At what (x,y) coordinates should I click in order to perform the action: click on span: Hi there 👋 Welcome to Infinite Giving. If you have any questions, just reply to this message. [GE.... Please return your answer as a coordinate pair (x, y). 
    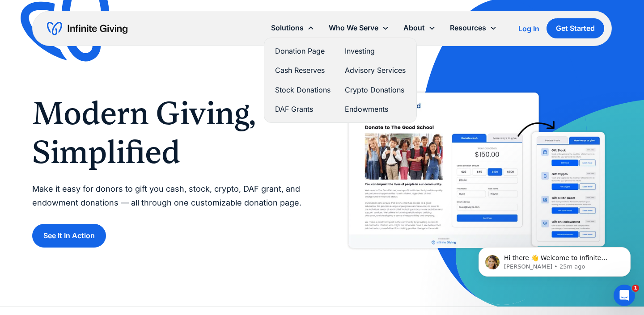
    Looking at the image, I should click on (92, 43).